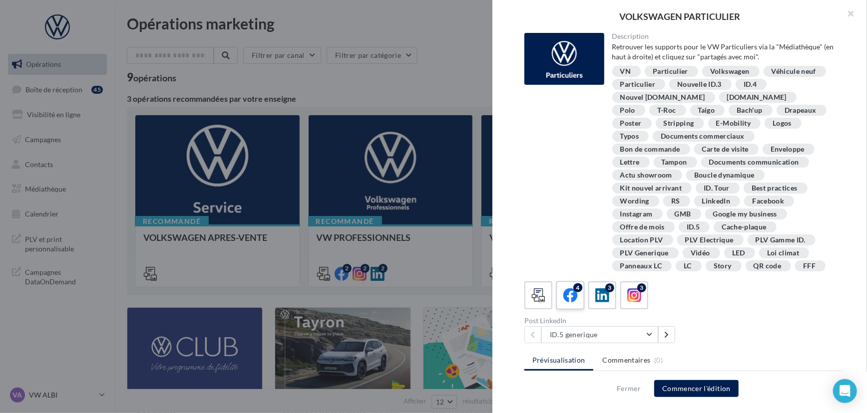 The height and width of the screenshot is (413, 867). I want to click on div: Offre de mois, so click(643, 227).